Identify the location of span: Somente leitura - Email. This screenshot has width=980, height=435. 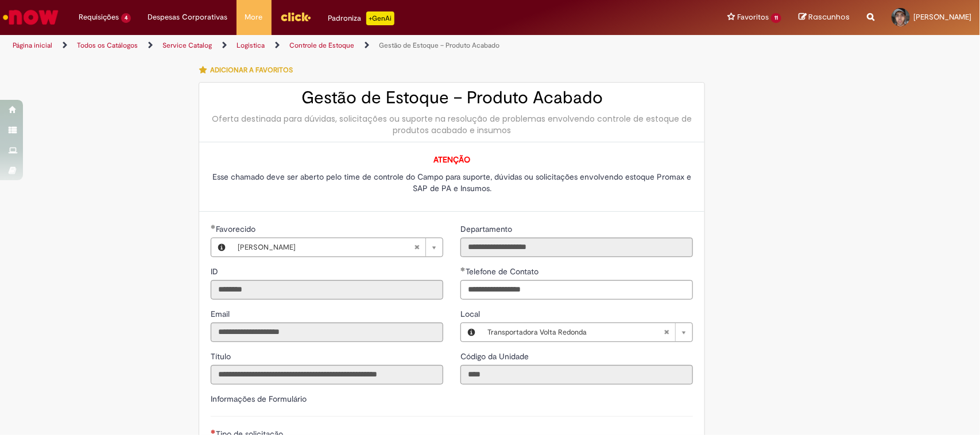
(221, 315).